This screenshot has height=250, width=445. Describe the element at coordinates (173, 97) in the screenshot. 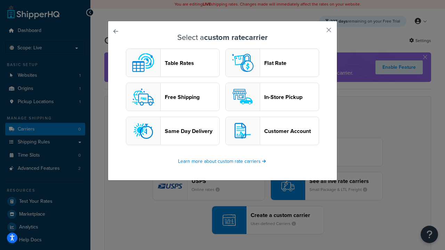

I see `button: free logoFree Shipping` at that location.